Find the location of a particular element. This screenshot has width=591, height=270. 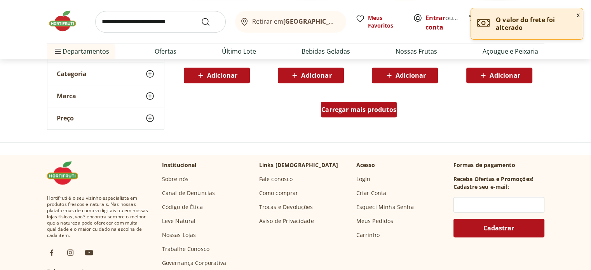

a: Carrinho is located at coordinates (368, 235).